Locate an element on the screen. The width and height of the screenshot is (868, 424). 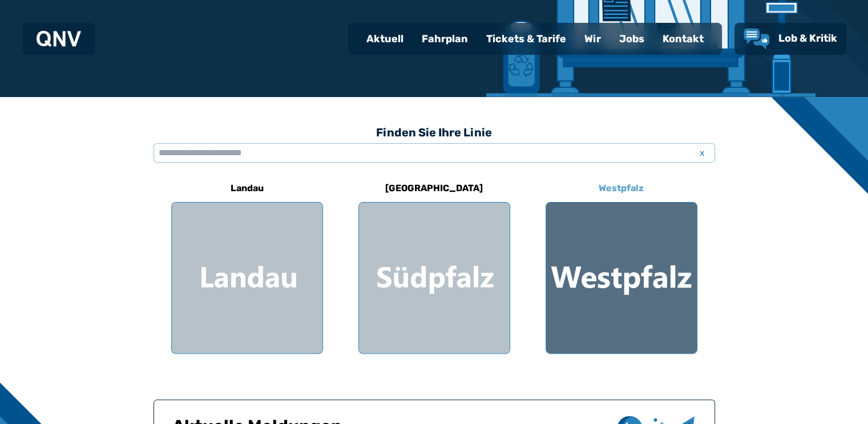
div: Tickets & Tarife is located at coordinates (526, 39).